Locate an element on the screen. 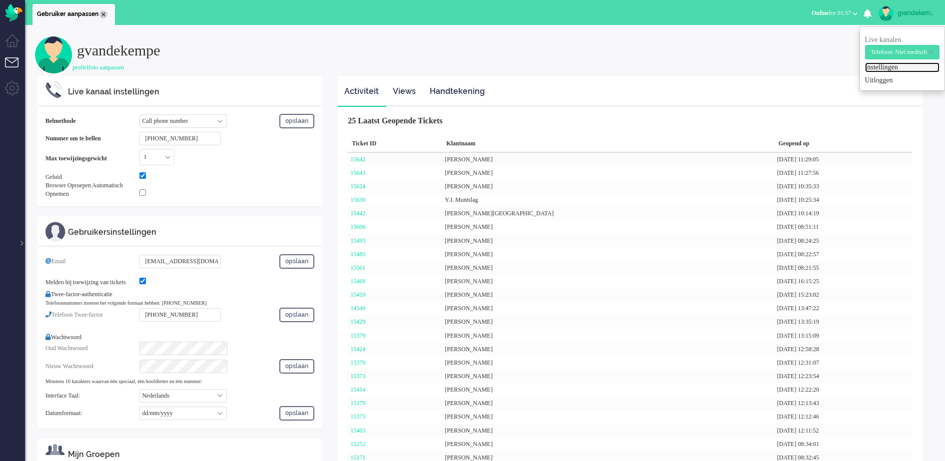 This screenshot has width=945, height=461. a: 15442 is located at coordinates (358, 213).